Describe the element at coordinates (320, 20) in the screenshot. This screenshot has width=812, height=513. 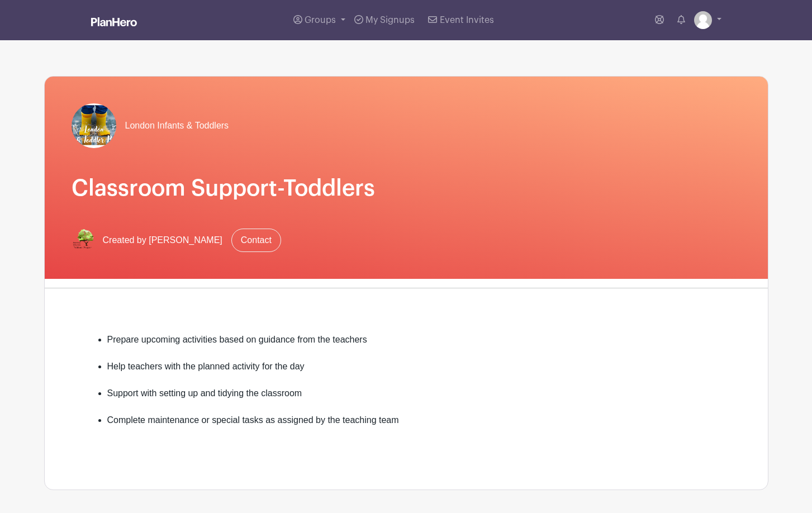
I see `span: Groups` at that location.